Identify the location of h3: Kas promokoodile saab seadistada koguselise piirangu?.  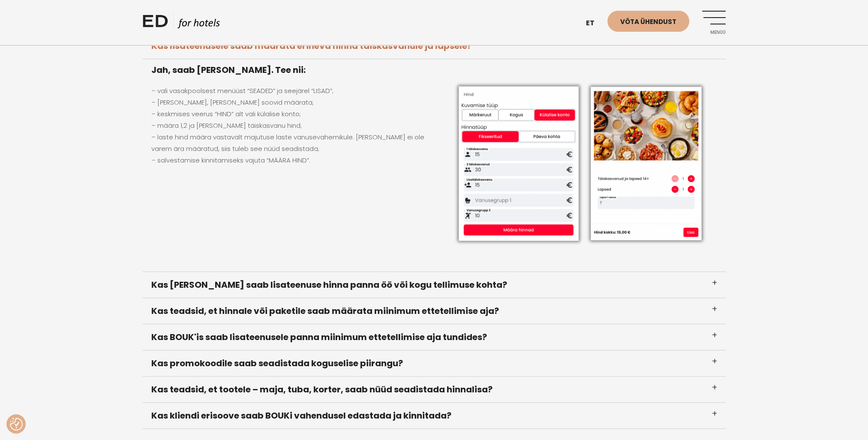
(434, 363).